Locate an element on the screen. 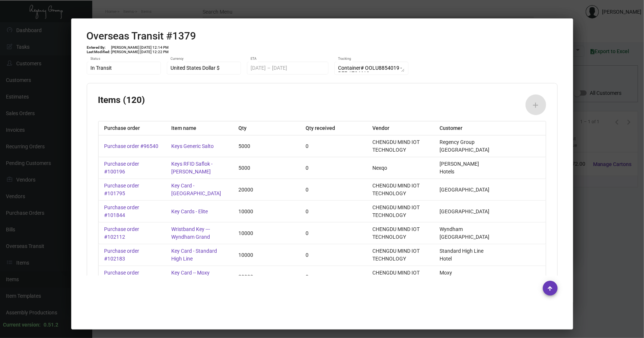  input: End date is located at coordinates (290, 68).